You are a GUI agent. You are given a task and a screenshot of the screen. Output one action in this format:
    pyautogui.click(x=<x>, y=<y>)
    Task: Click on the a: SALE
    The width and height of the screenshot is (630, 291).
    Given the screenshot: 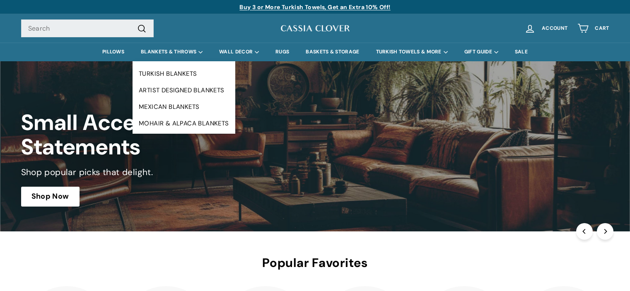 What is the action you would take?
    pyautogui.click(x=521, y=52)
    